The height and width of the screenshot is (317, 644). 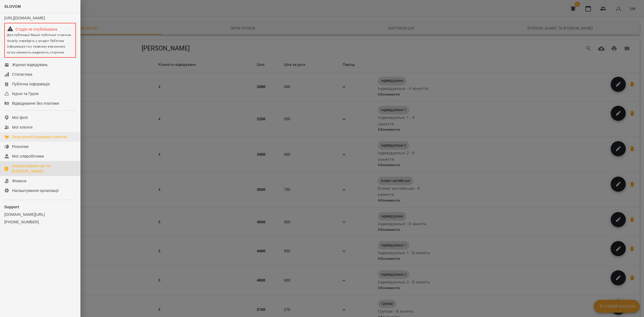 I want to click on p: Support, so click(x=40, y=207).